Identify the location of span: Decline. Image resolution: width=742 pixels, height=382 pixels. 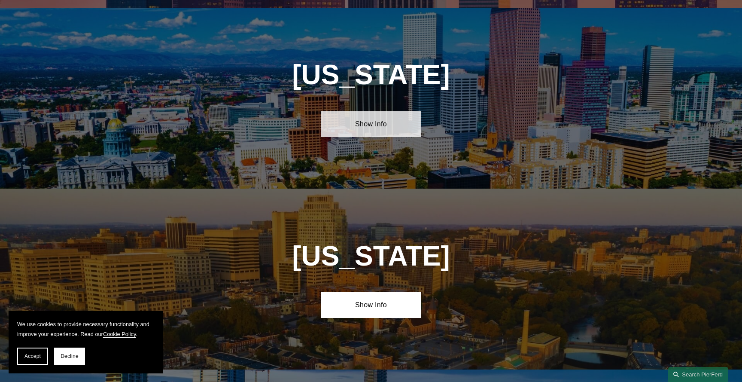
(70, 356).